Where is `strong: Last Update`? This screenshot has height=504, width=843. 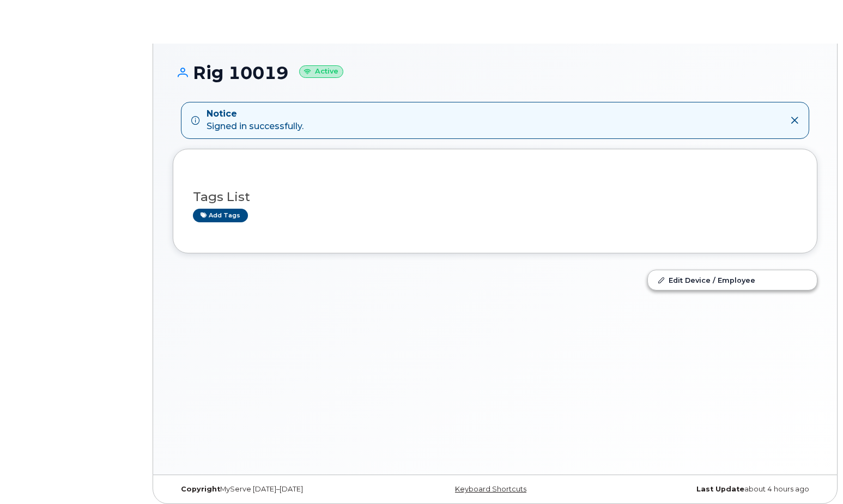
strong: Last Update is located at coordinates (720, 488).